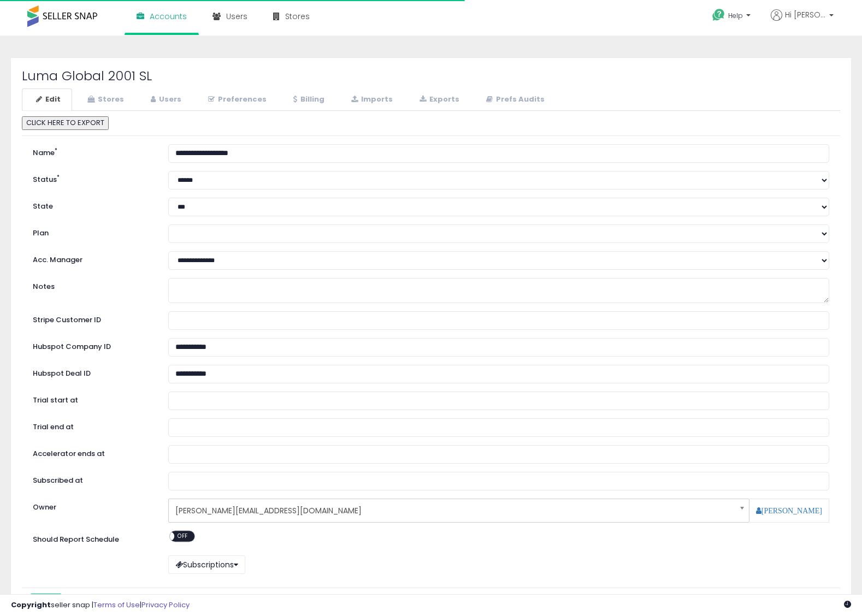 This screenshot has width=862, height=616. I want to click on a: Users, so click(164, 99).